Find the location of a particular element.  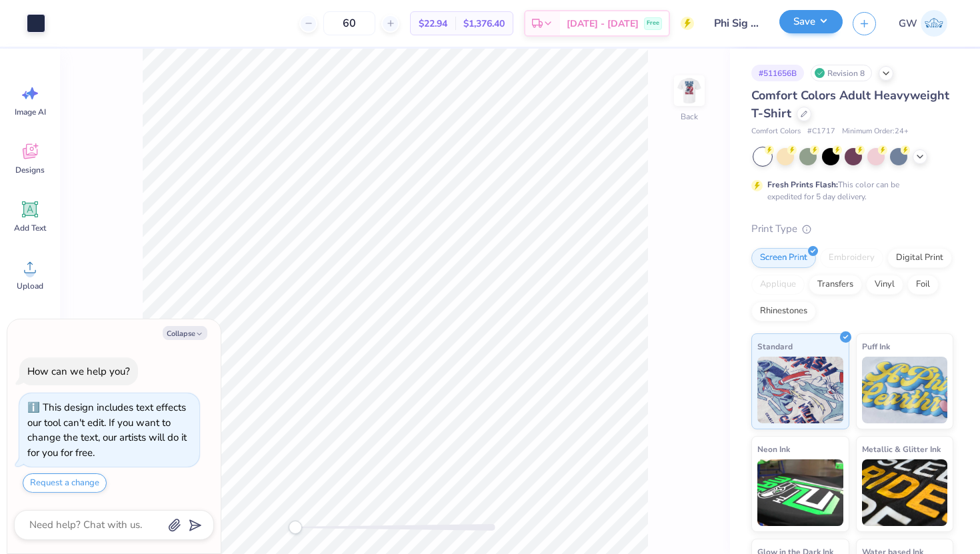

img: Puff Ink is located at coordinates (905, 390).